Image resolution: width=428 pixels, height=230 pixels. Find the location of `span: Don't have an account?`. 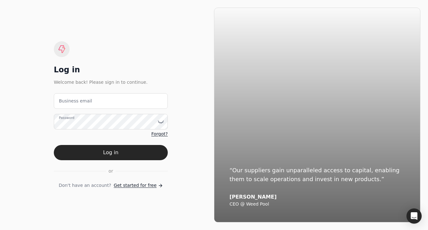

span: Don't have an account? is located at coordinates (85, 185).